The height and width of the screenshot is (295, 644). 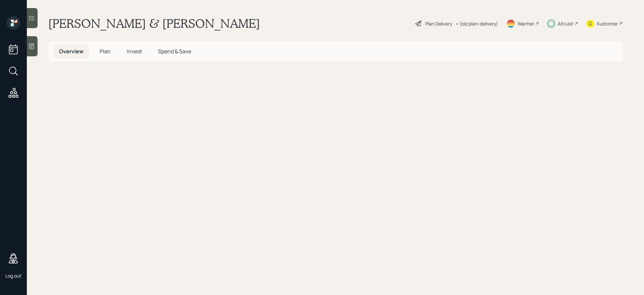 What do you see at coordinates (134, 51) in the screenshot?
I see `span: Invest` at bounding box center [134, 51].